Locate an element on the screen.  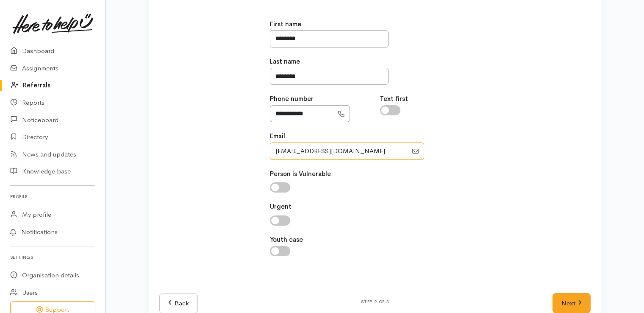
label: First name is located at coordinates (286, 24).